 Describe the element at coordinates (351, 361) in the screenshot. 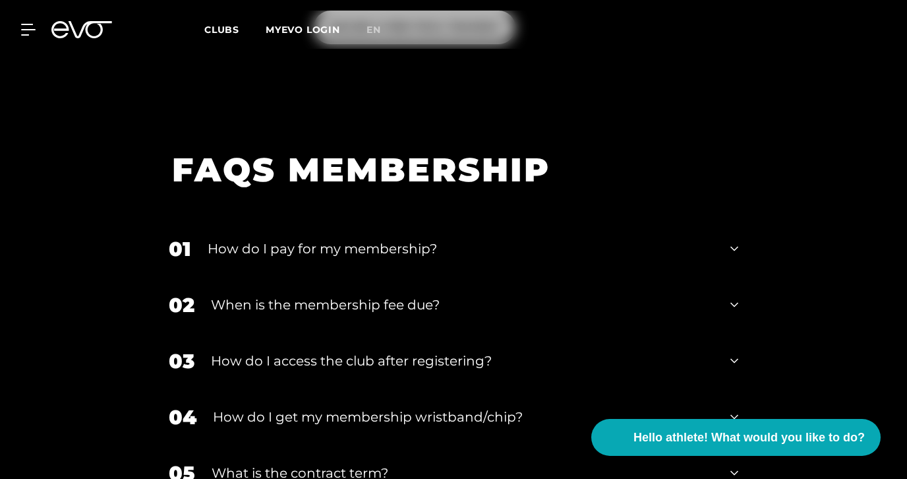

I see `font: How do I access the club after registering?` at that location.